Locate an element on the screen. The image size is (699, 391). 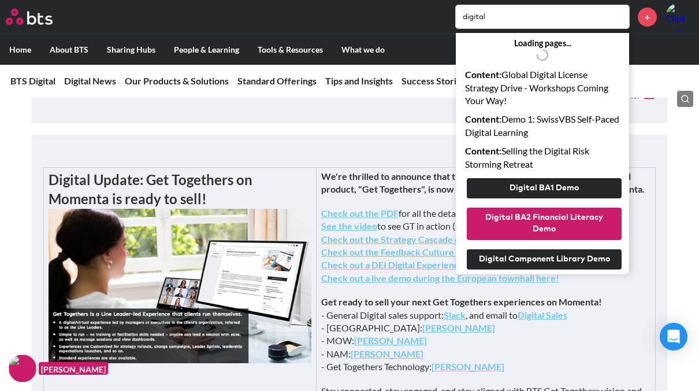
strong: Check out the Feedback Culture demo here is located at coordinates (411, 251).